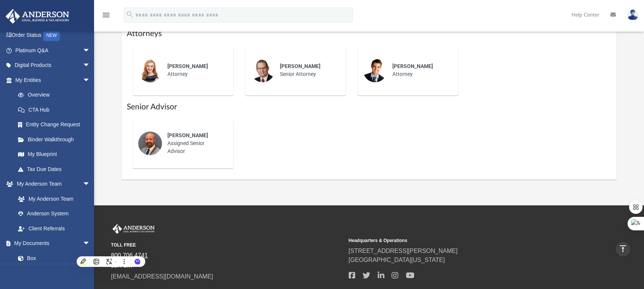 The width and height of the screenshot is (644, 289). Describe the element at coordinates (195, 143) in the screenshot. I see `div: Assigned Senior Advisor` at that location.